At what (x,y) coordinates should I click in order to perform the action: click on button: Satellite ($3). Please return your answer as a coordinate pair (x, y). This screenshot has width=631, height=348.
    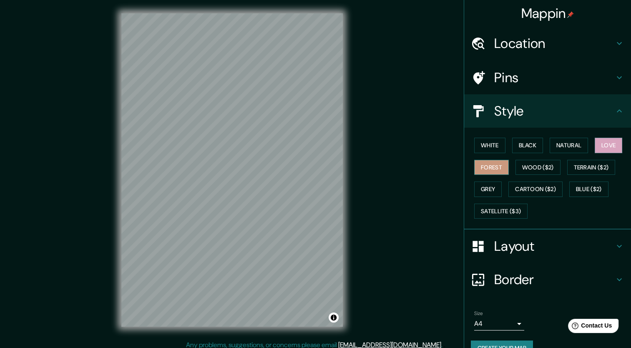
    Looking at the image, I should click on (501, 211).